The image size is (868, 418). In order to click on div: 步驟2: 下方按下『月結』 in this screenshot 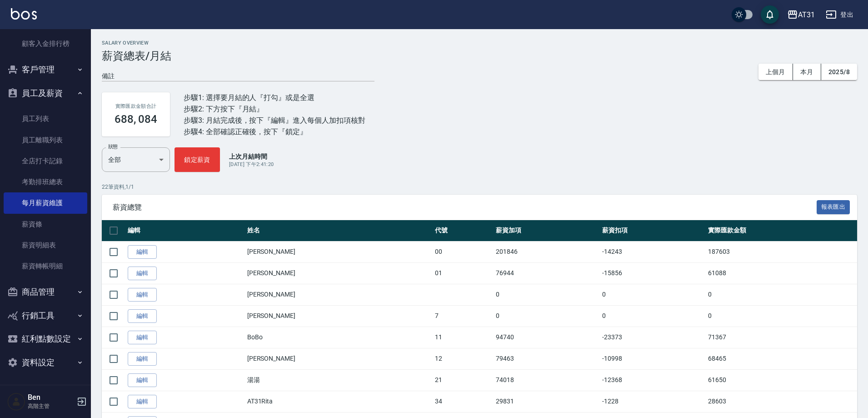, I will do `click(274, 109)`.